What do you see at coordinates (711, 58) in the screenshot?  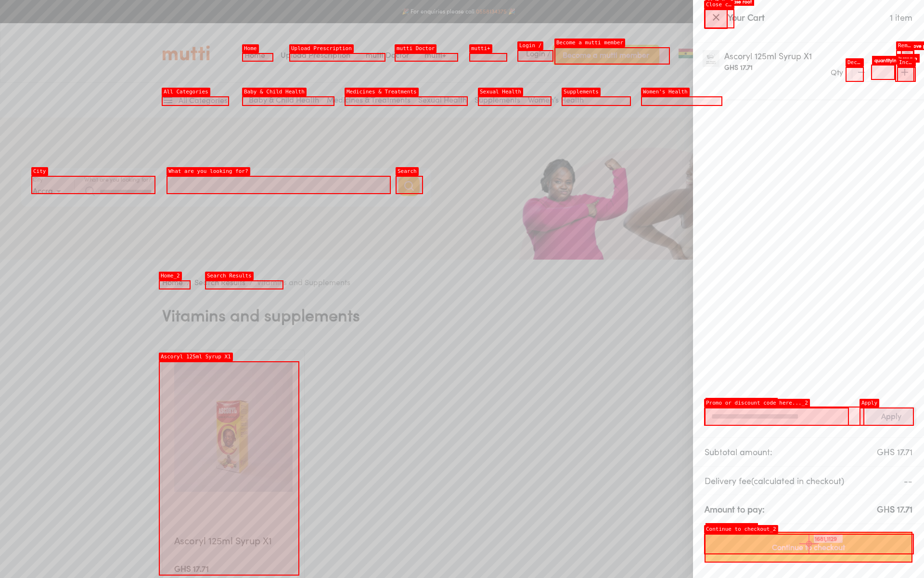 I see `img: Ascoryl 125ml Syrup X1` at bounding box center [711, 58].